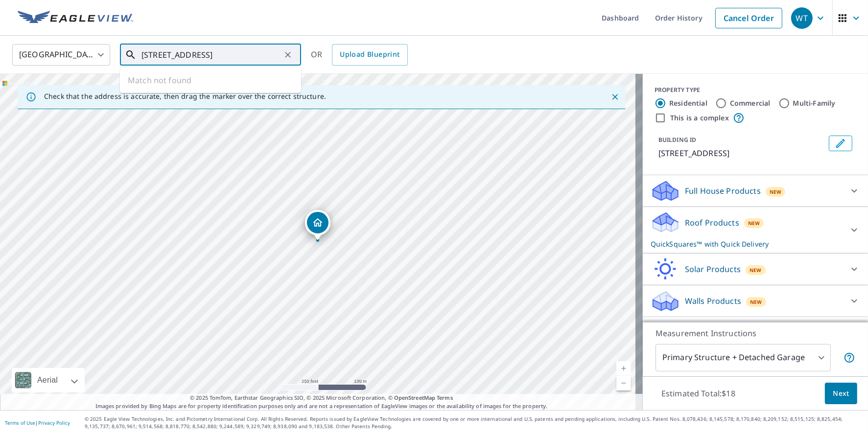  I want to click on button: Edit building 1, so click(840, 143).